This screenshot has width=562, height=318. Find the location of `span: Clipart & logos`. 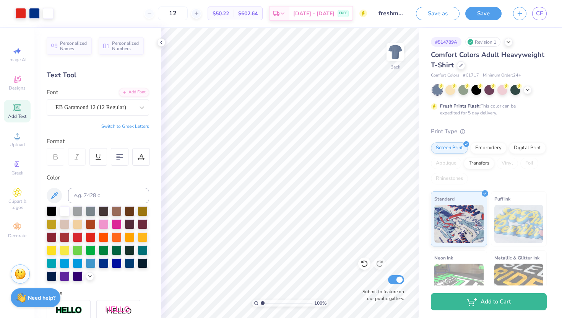

span: Clipart & logos is located at coordinates (17, 204).